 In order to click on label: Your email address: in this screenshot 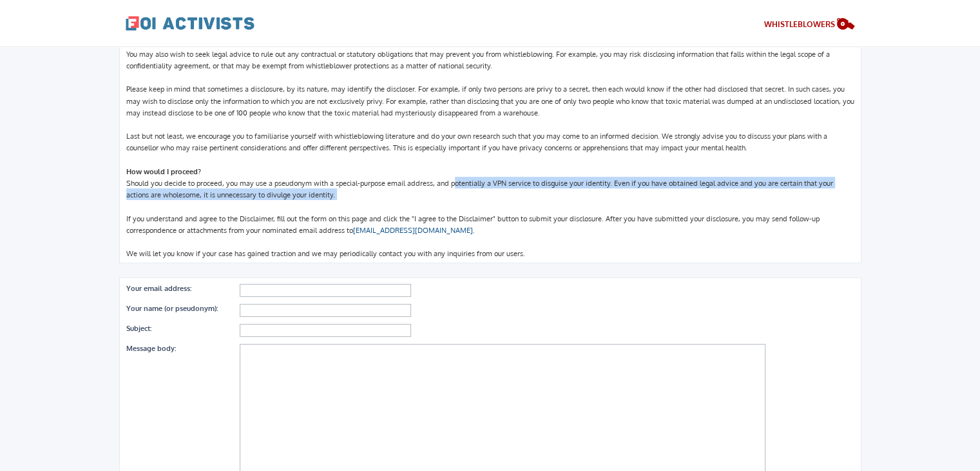, I will do `click(160, 288)`.